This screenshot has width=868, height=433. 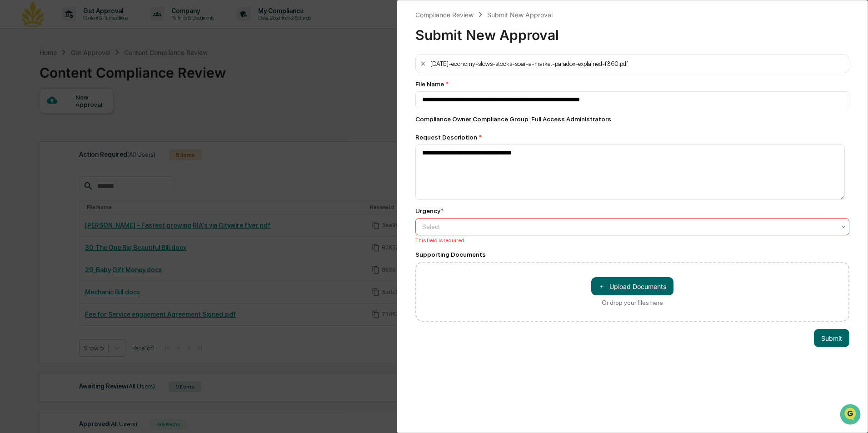 What do you see at coordinates (17, 77) in the screenshot?
I see `img: 1746055101610-c473b297-6a78-478c-a979-82029cc54cd1` at bounding box center [17, 77].